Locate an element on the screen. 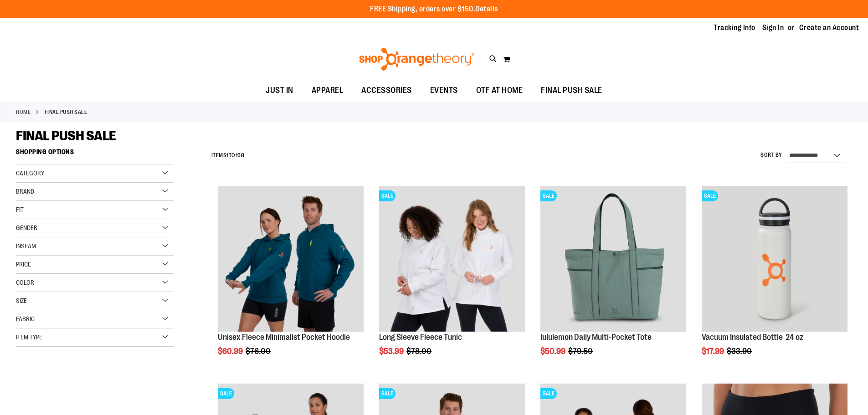 Image resolution: width=868 pixels, height=415 pixels. span: $17.99 is located at coordinates (713, 351).